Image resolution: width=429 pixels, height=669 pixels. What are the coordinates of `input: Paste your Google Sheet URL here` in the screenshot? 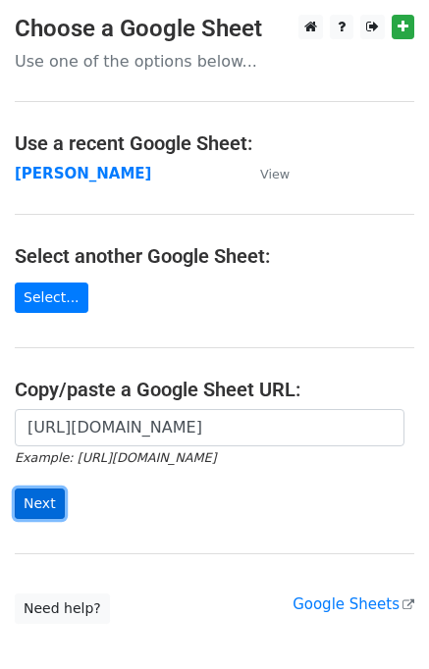 It's located at (209, 428).